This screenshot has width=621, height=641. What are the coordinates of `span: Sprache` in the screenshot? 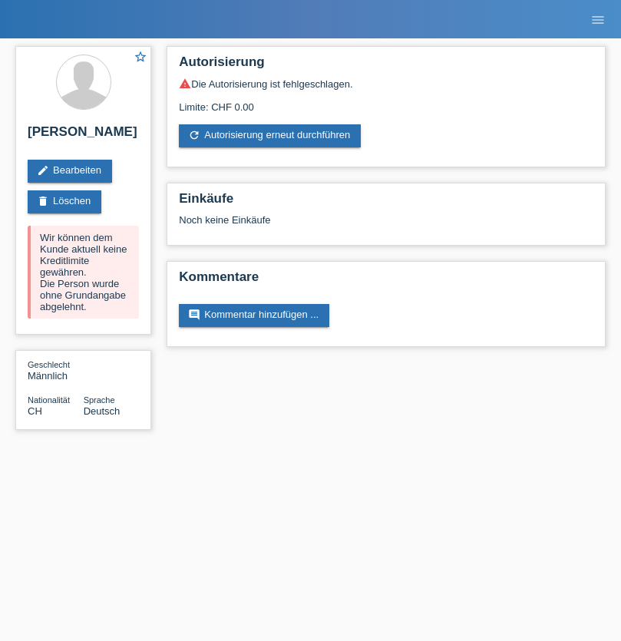 It's located at (99, 400).